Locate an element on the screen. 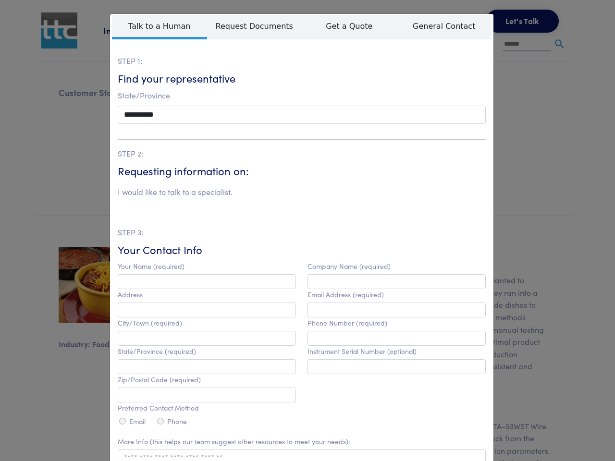  label: Phone Number (required) is located at coordinates (347, 323).